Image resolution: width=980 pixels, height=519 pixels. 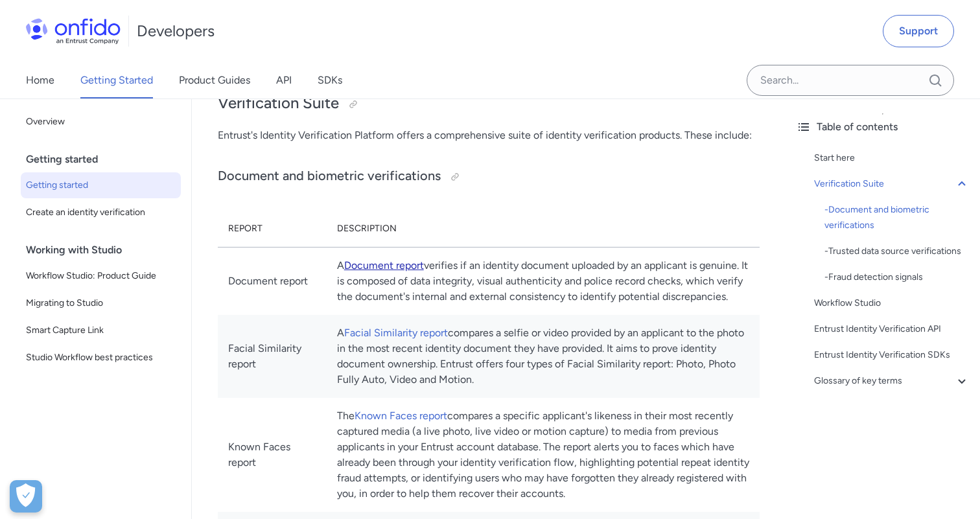 I want to click on div: Verification Suite, so click(x=892, y=184).